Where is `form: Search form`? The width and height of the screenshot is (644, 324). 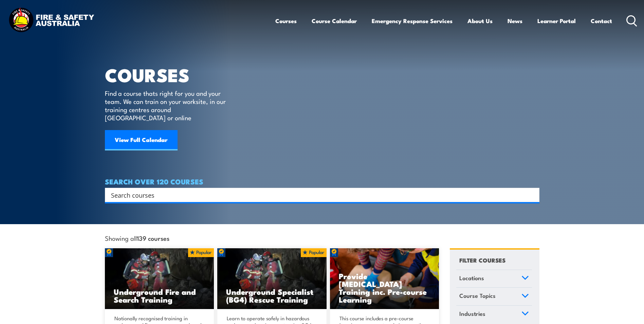 form: Search form is located at coordinates (319, 195).